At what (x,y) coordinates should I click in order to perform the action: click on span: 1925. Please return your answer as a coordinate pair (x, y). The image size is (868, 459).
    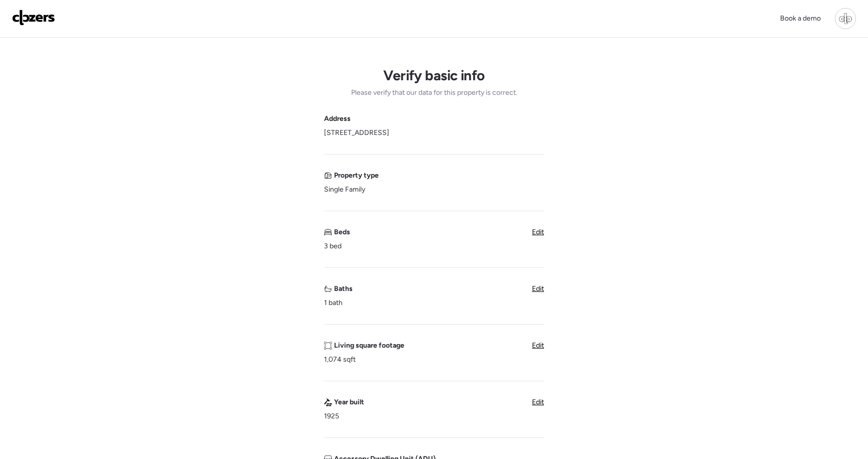
    Looking at the image, I should click on (332, 416).